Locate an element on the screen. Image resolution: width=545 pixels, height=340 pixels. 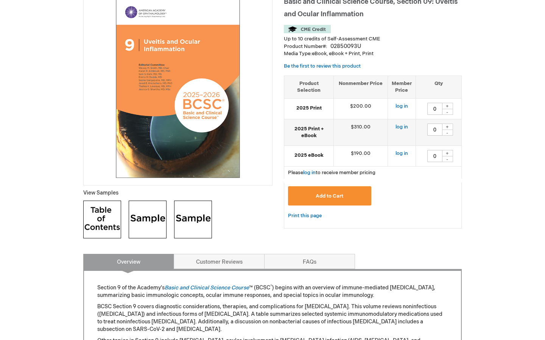
a: Be the first to review this product is located at coordinates (322, 66).